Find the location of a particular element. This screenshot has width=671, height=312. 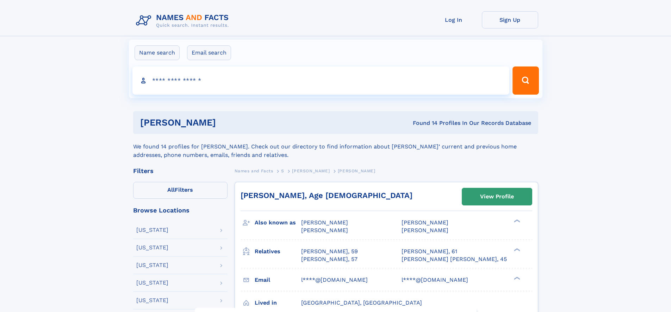

input: search input is located at coordinates (321, 81).